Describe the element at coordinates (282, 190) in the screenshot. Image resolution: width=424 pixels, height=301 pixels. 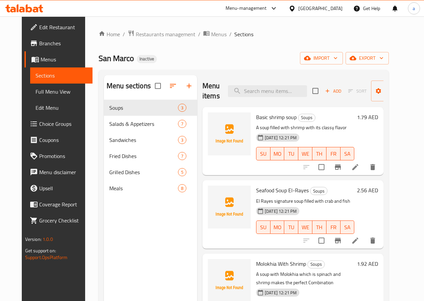
I see `span: Seafood Soup El-Rayes` at that location.